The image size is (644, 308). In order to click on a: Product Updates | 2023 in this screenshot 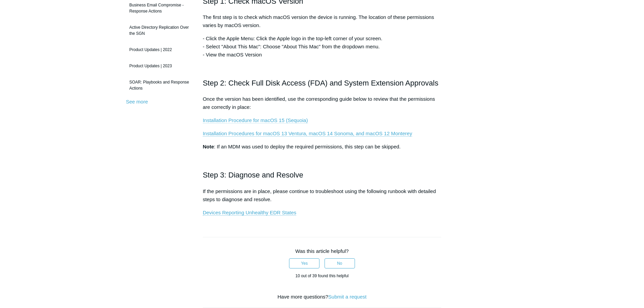, I will do `click(159, 66)`.